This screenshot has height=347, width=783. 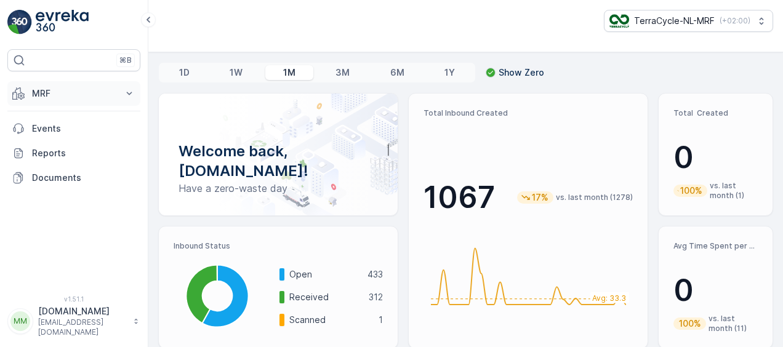 I want to click on p: 3M, so click(x=342, y=73).